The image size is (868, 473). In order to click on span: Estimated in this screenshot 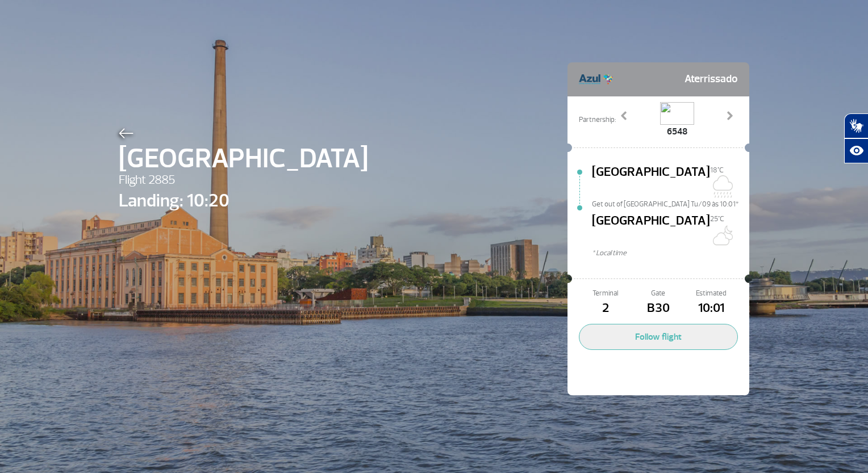, I will do `click(711, 294)`.